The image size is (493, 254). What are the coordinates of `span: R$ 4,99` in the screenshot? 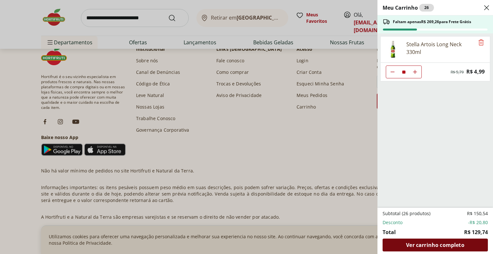 It's located at (475, 72).